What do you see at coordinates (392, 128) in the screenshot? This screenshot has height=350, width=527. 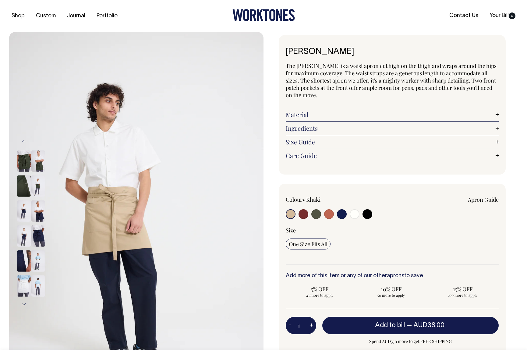 I see `a: Ingredients` at bounding box center [392, 128].